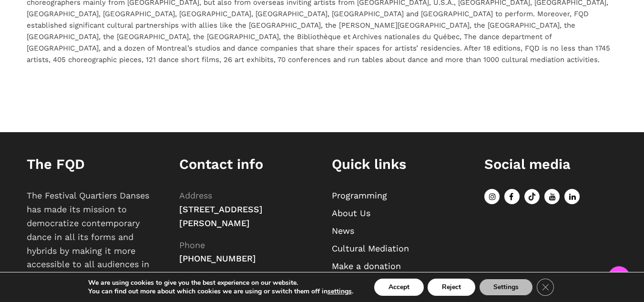 This screenshot has height=302, width=644. What do you see at coordinates (399, 287) in the screenshot?
I see `button: Accept` at bounding box center [399, 287].